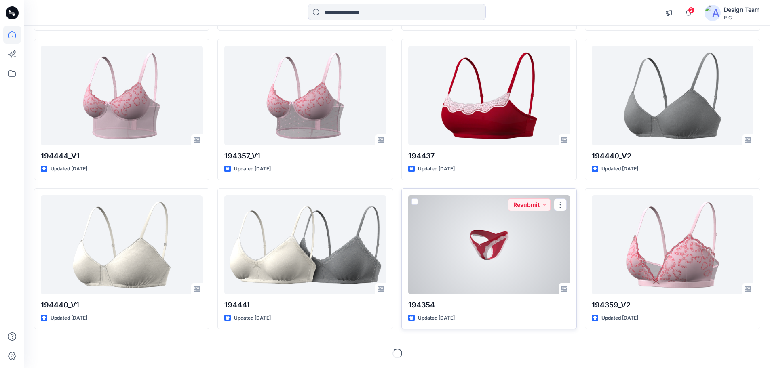  What do you see at coordinates (305, 305) in the screenshot?
I see `p: 194441` at bounding box center [305, 305].